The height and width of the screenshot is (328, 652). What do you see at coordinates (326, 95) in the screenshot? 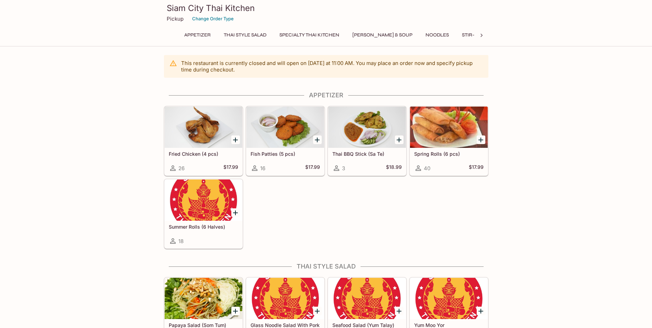
I see `h4: Appetizer` at bounding box center [326, 95].